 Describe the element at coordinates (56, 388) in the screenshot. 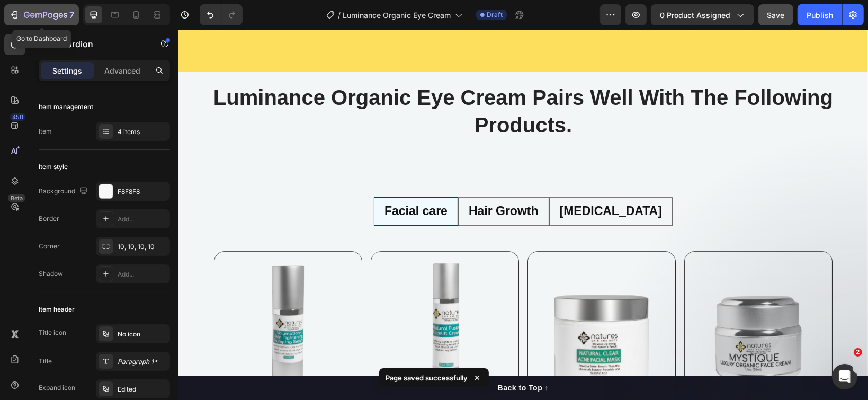

I see `div: Expand icon` at that location.